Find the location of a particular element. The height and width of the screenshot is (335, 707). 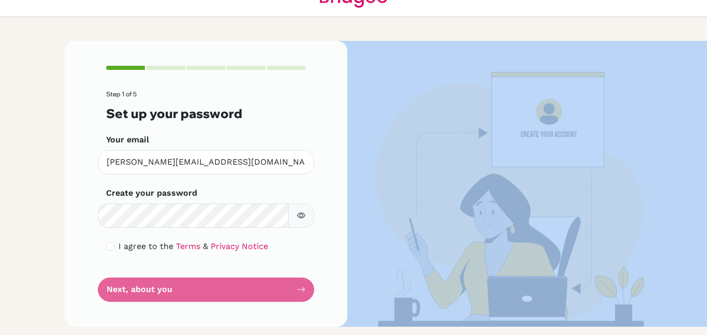

span: Step 1 of 5 is located at coordinates (121, 94).